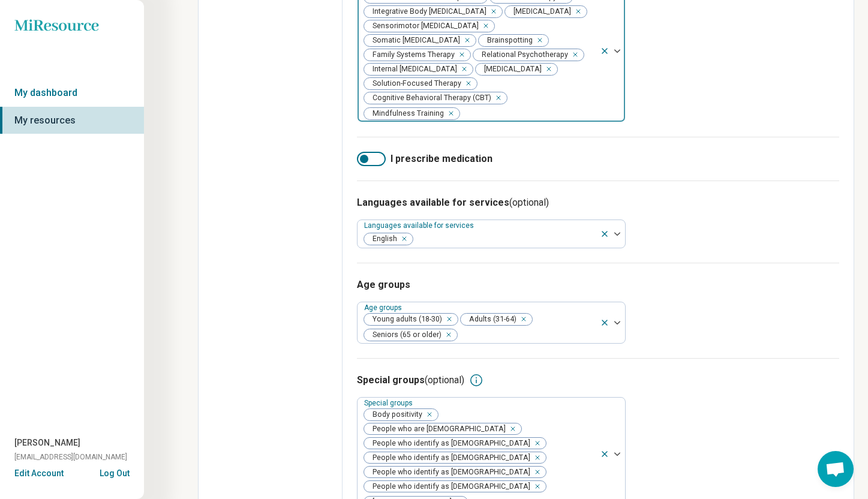 The image size is (868, 499). Describe the element at coordinates (389, 404) in the screenshot. I see `label: Special groups` at that location.